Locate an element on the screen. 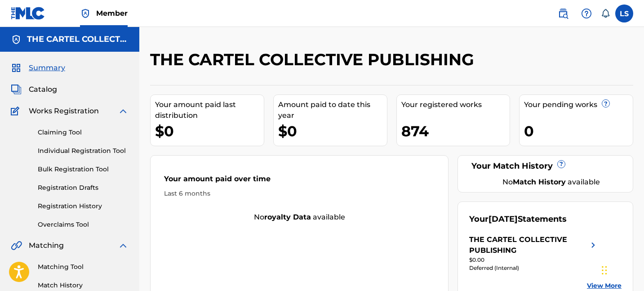  a: Registration Drafts is located at coordinates (83, 187).